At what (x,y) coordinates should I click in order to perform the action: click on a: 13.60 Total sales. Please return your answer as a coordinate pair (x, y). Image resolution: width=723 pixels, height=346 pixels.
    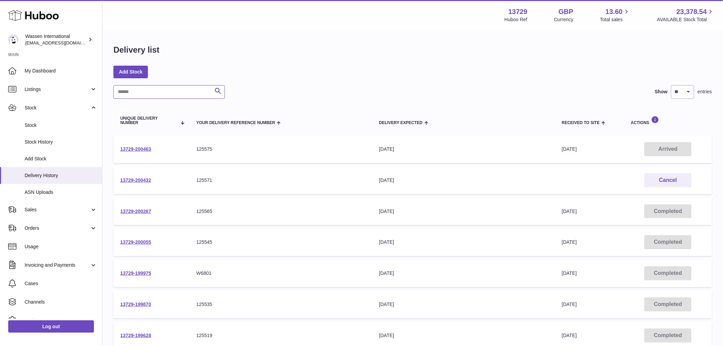
    Looking at the image, I should click on (615, 15).